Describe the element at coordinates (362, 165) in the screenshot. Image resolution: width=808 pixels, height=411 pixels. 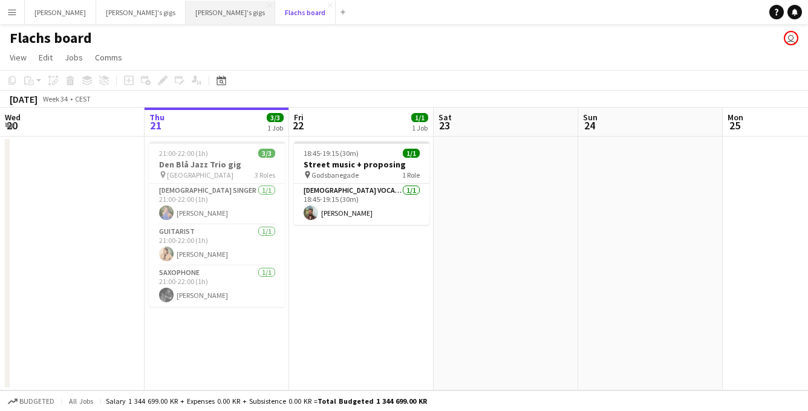
I see `h3: Street music + proposing` at that location.